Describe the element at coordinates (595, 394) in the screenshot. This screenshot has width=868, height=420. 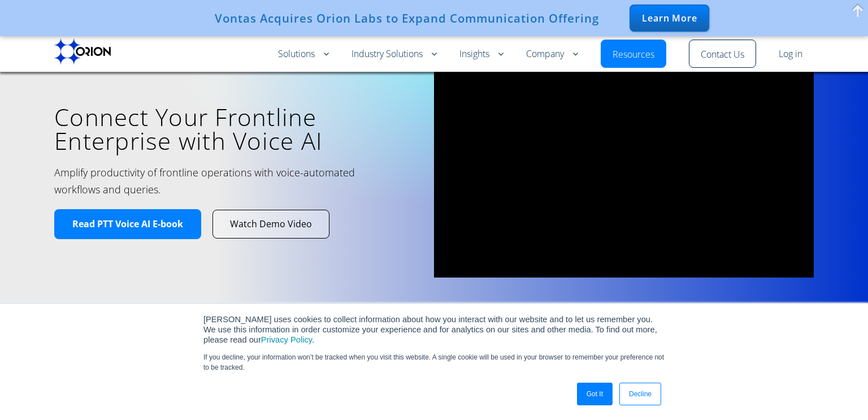
I see `a: Got It` at that location.